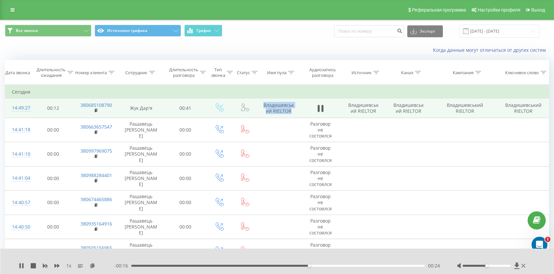 Image resolution: width=554 pixels, height=274 pixels. Describe the element at coordinates (123, 266) in the screenshot. I see `span: - 00:16` at that location.